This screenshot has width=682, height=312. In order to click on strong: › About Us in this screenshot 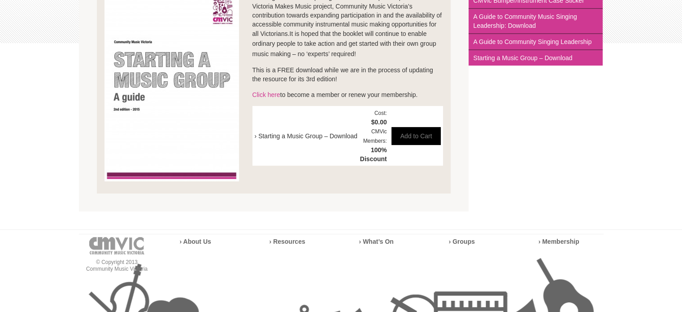, I will do `click(196, 241)`.